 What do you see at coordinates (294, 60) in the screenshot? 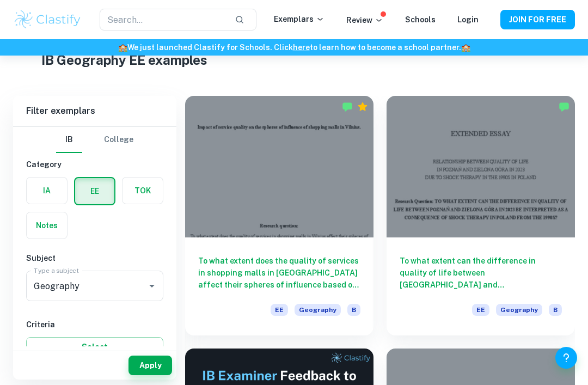
I see `h1: IB Geography EE examples` at bounding box center [294, 60].